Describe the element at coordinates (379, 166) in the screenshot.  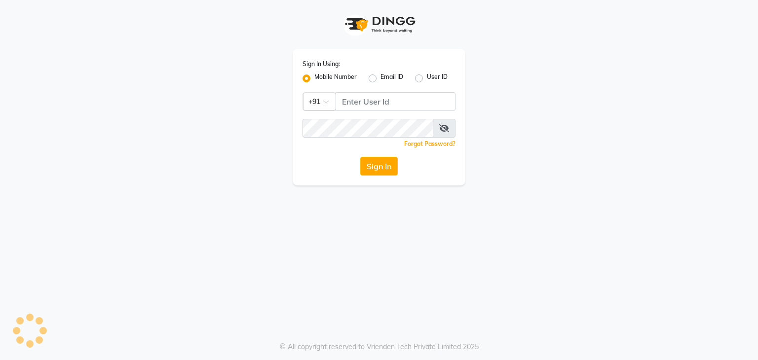
I see `button: Sign In` at that location.